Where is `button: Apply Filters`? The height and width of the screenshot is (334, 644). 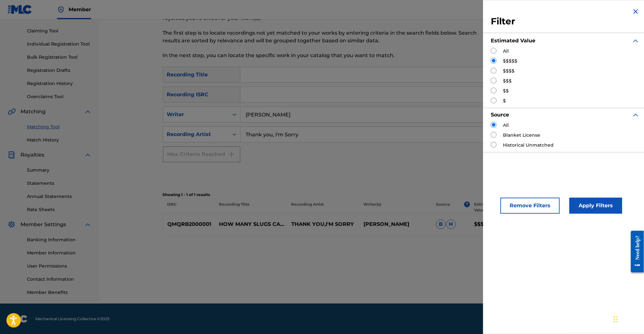
button: Apply Filters is located at coordinates (596, 205).